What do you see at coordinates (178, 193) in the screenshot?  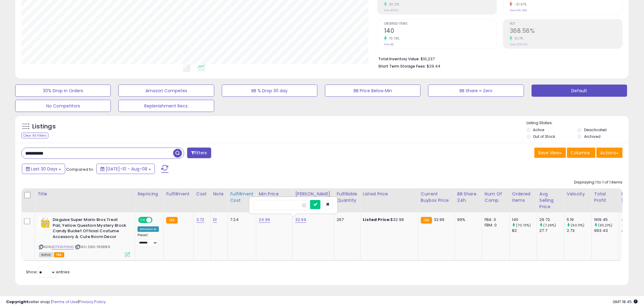 I see `div: Fulfillment` at bounding box center [178, 193].